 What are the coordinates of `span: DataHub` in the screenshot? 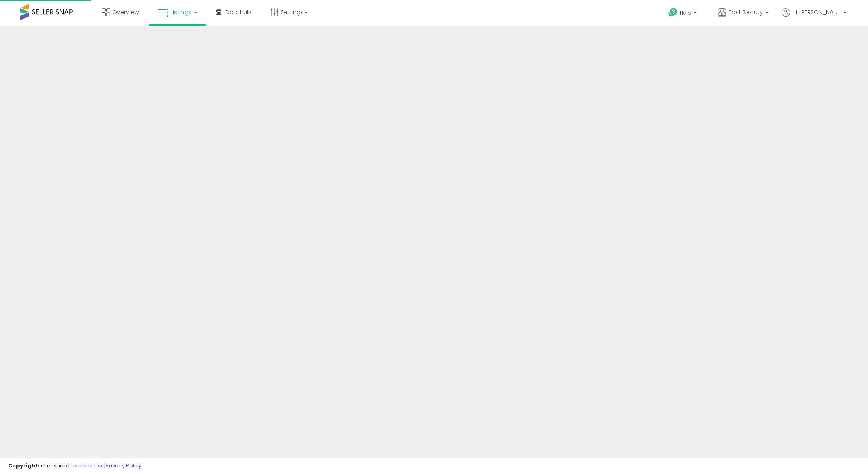 It's located at (238, 12).